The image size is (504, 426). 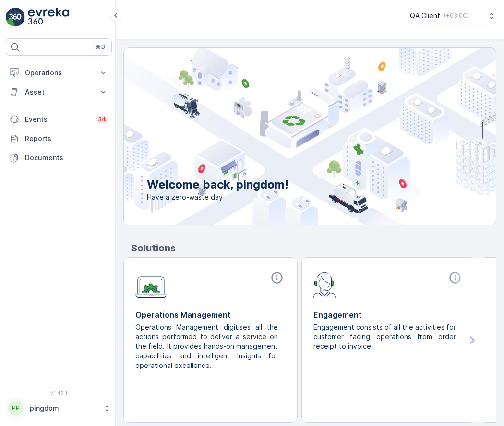 What do you see at coordinates (59, 158) in the screenshot?
I see `a: Documents` at bounding box center [59, 158].